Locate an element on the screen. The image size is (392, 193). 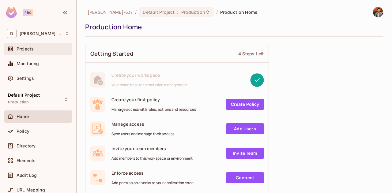
div: Pro is located at coordinates (28, 13).